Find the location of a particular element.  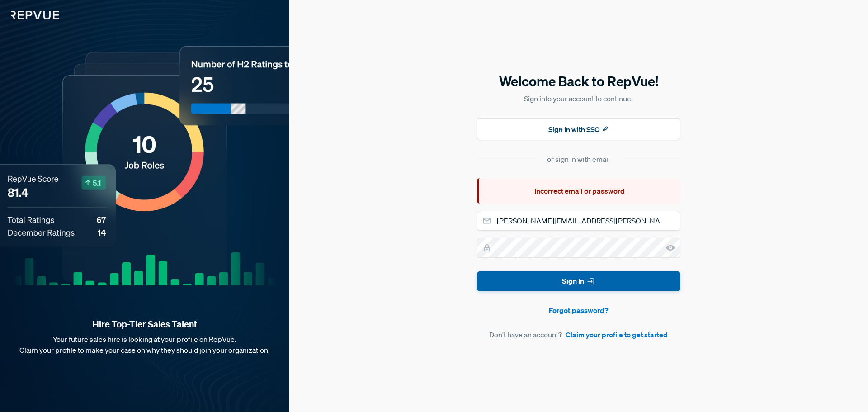

button: Sign In is located at coordinates (579, 281).